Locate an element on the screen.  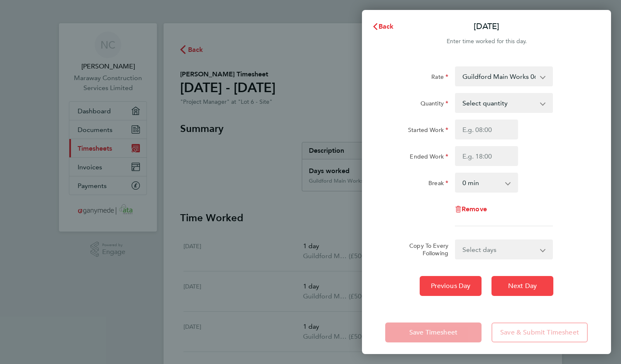
label: Started Work is located at coordinates (428, 131).